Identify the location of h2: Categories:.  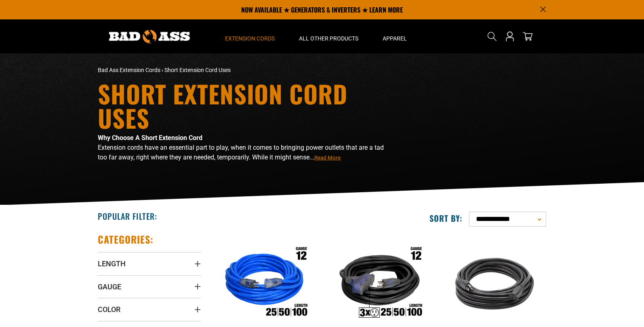
(126, 239).